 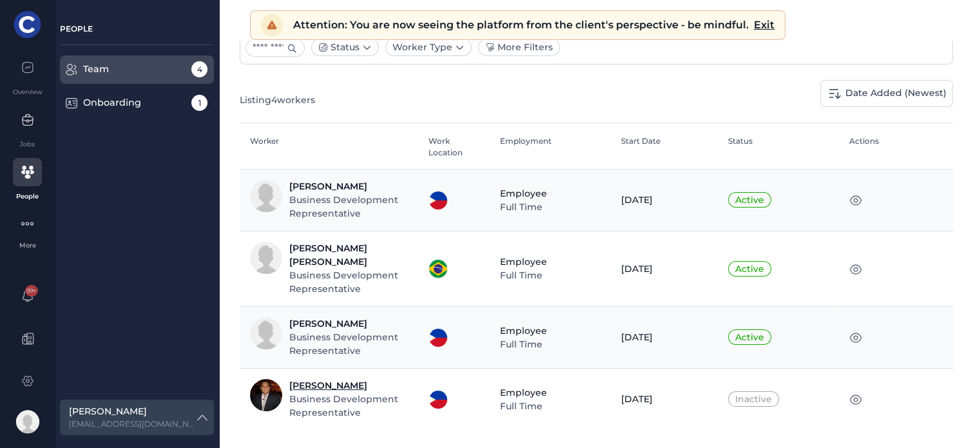 I want to click on div: Listing 4 workers, so click(x=277, y=100).